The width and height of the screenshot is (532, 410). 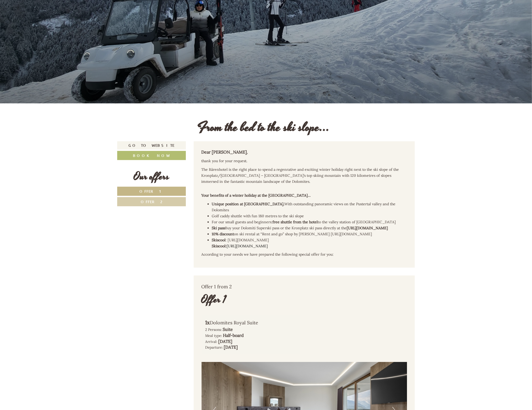 What do you see at coordinates (151, 191) in the screenshot?
I see `span: Offer 1` at bounding box center [151, 191].